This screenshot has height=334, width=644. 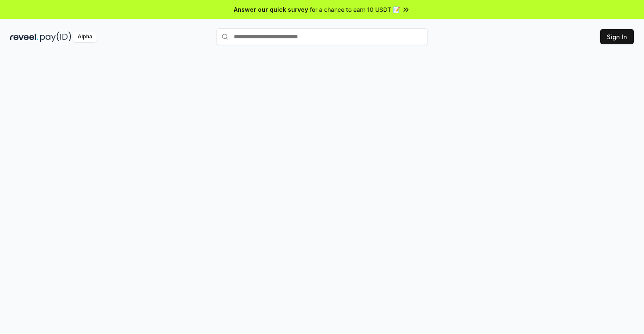 What do you see at coordinates (617, 37) in the screenshot?
I see `button: Sign In` at bounding box center [617, 37].